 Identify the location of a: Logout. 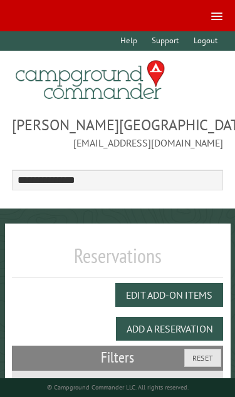
(205, 41).